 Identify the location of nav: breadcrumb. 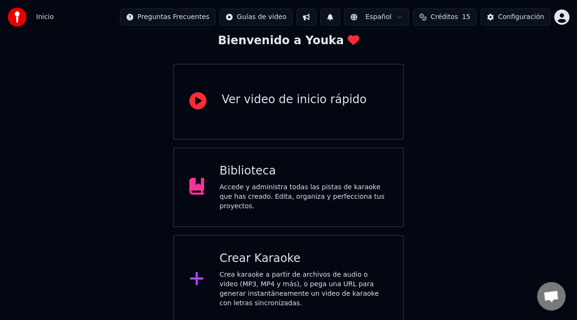
(45, 17).